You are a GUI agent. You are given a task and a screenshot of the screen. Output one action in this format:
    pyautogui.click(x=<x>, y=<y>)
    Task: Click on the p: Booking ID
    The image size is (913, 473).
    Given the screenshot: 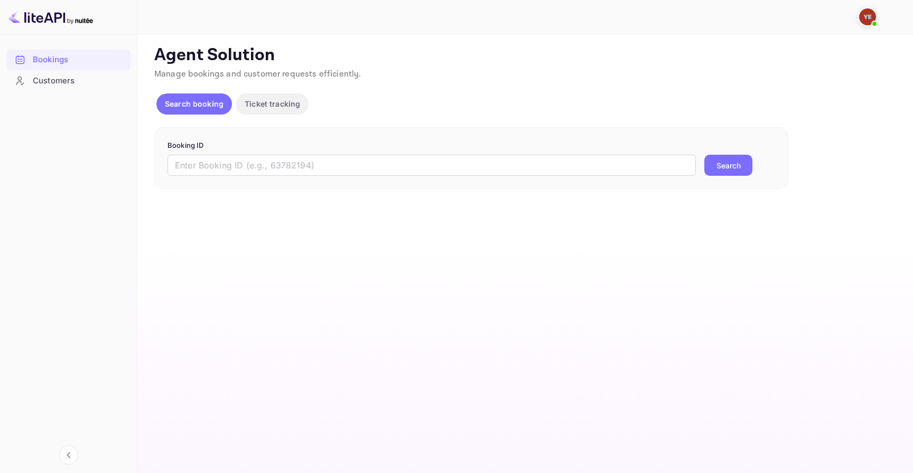 What is the action you would take?
    pyautogui.click(x=471, y=146)
    